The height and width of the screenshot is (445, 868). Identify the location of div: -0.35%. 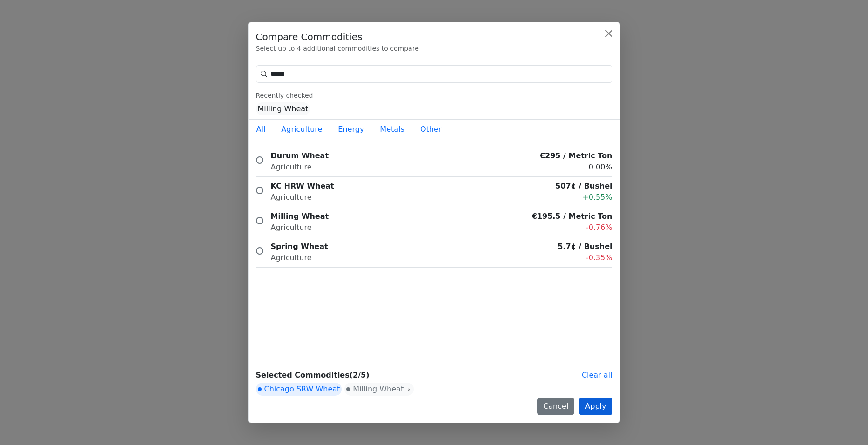
(599, 258).